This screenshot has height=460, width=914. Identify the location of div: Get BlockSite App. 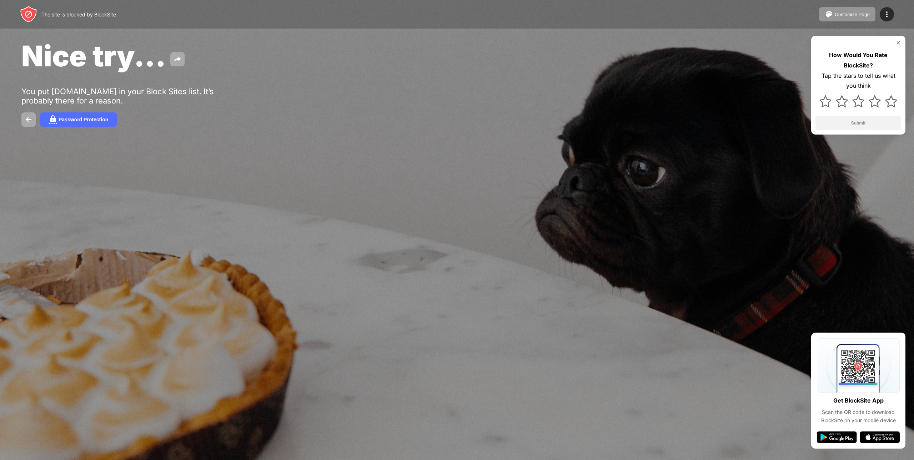
(858, 400).